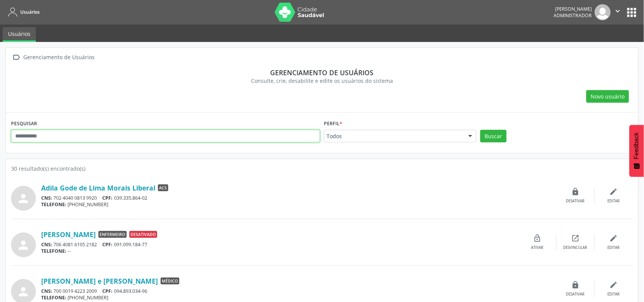 This screenshot has height=302, width=644. What do you see at coordinates (603, 12) in the screenshot?
I see `img: img` at bounding box center [603, 12].